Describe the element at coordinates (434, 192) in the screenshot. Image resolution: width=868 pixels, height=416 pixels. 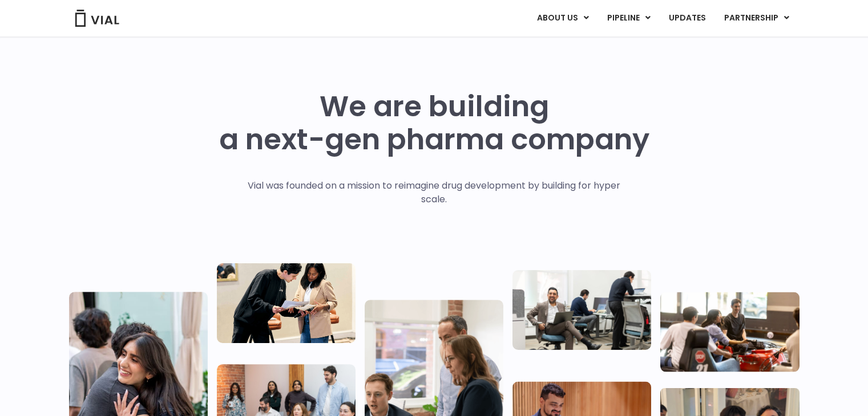
I see `p: Vial was founded on a mission to reimagine drug development by building for hyper scale.` at that location.